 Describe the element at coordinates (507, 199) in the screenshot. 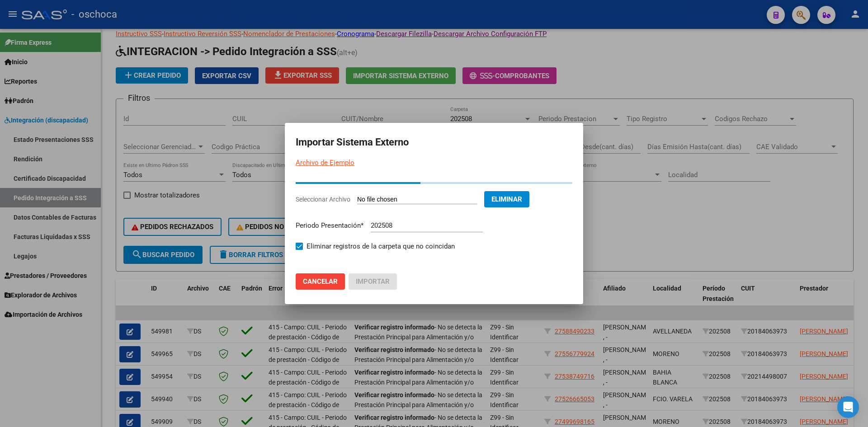

I see `button: Eliminar` at that location.